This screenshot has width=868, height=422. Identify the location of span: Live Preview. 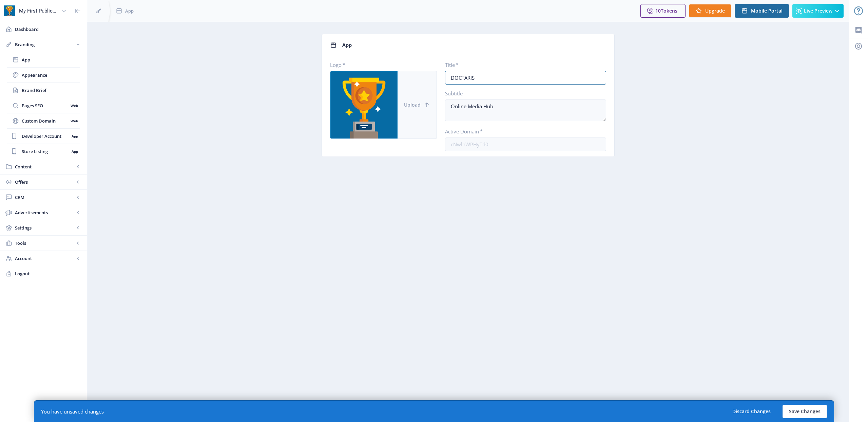
(818, 11).